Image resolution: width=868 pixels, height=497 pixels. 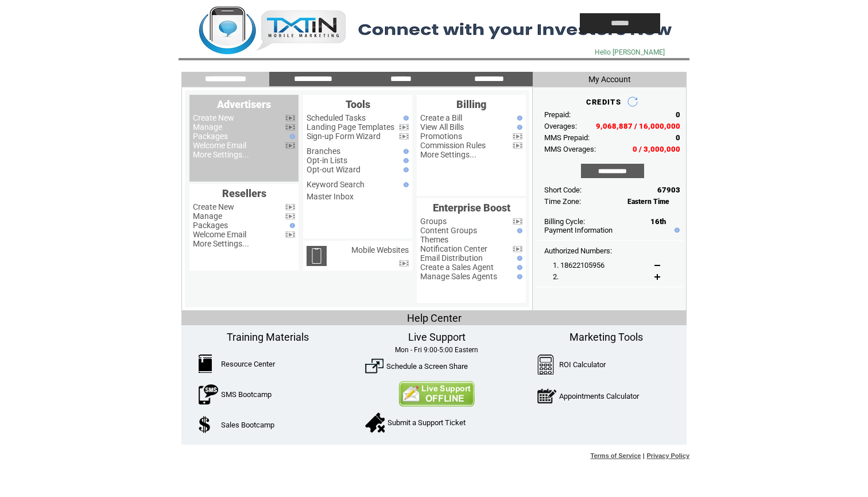 What do you see at coordinates (434, 240) in the screenshot?
I see `a: Themes` at bounding box center [434, 240].